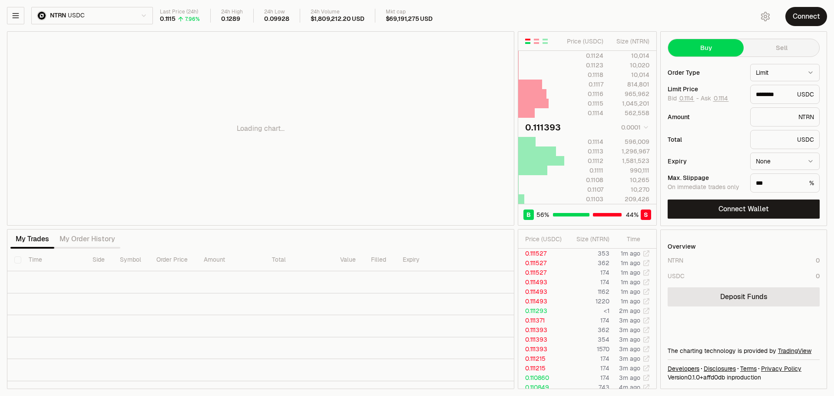 The width and height of the screenshot is (834, 396). I want to click on div: 0.1112, so click(584, 161).